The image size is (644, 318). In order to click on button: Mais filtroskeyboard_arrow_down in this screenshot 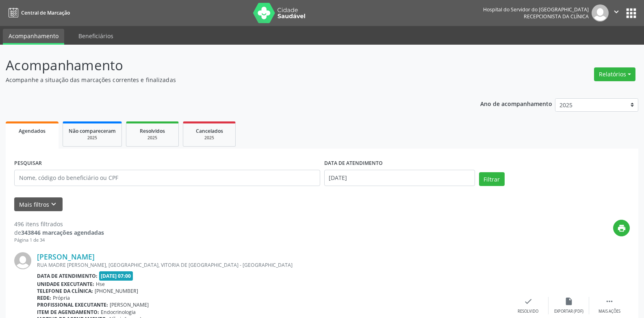, I will do `click(38, 204)`.